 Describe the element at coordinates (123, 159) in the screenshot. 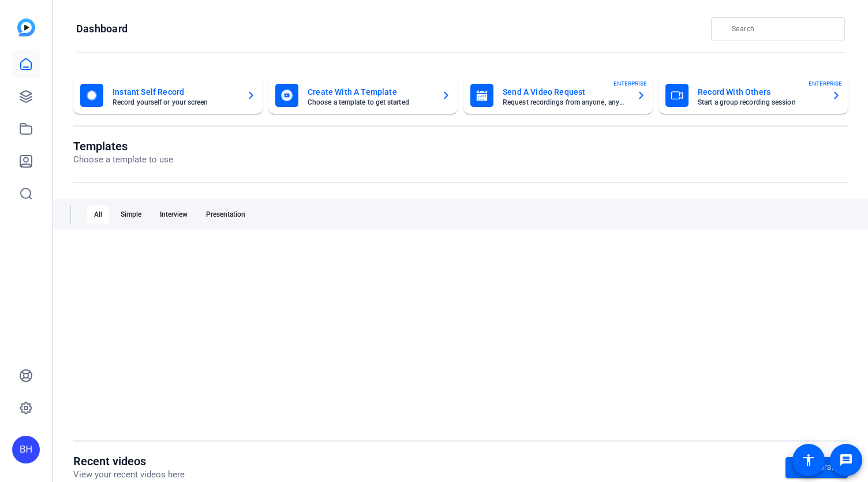

I see `p: Choose a template to use` at that location.